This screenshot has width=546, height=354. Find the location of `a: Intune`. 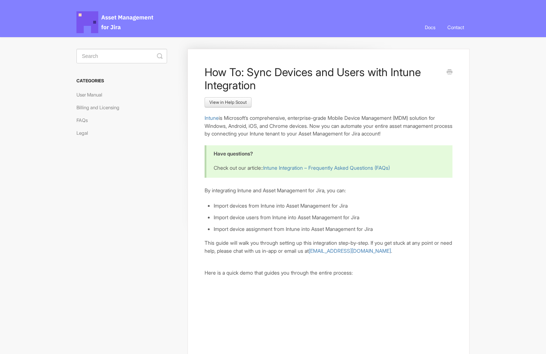

a: Intune is located at coordinates (211, 117).